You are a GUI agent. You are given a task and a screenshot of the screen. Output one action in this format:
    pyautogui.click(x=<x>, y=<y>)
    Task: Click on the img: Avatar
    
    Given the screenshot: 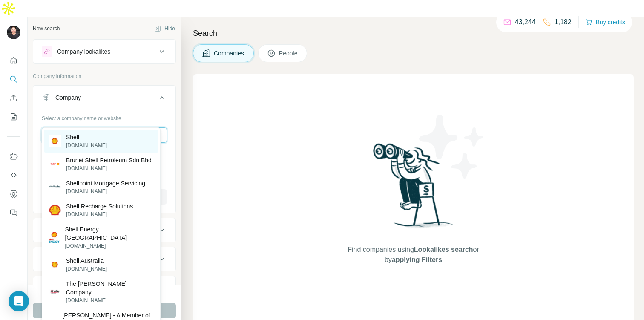 What is the action you would take?
    pyautogui.click(x=14, y=32)
    